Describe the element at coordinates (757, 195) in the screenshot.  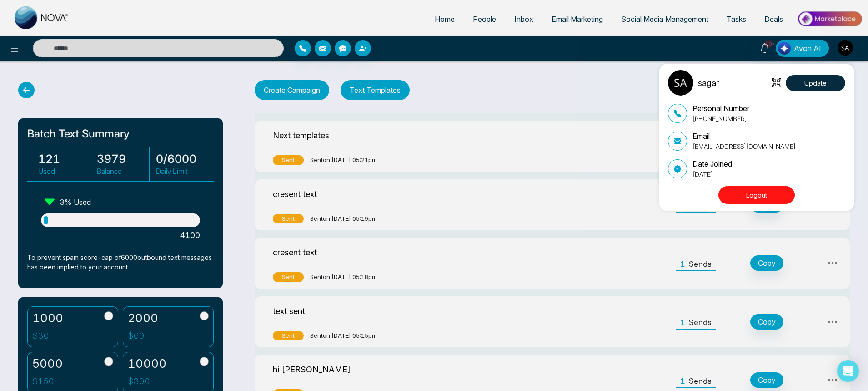
I see `button: Logout` at that location.